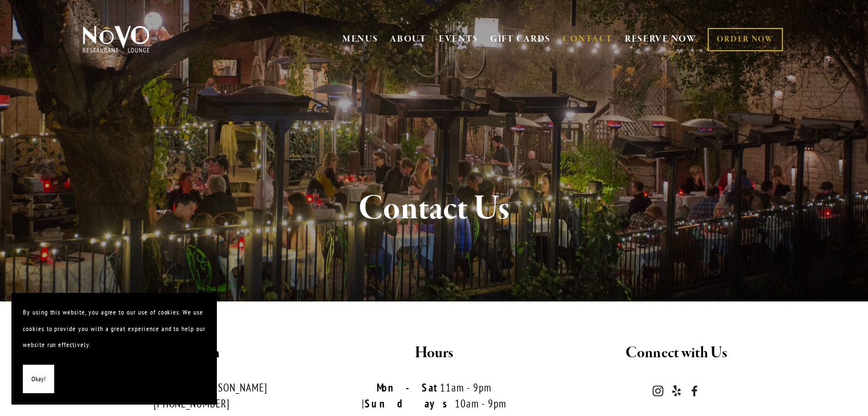 The height and width of the screenshot is (416, 868). I want to click on a: GIFT CARDS, so click(521, 39).